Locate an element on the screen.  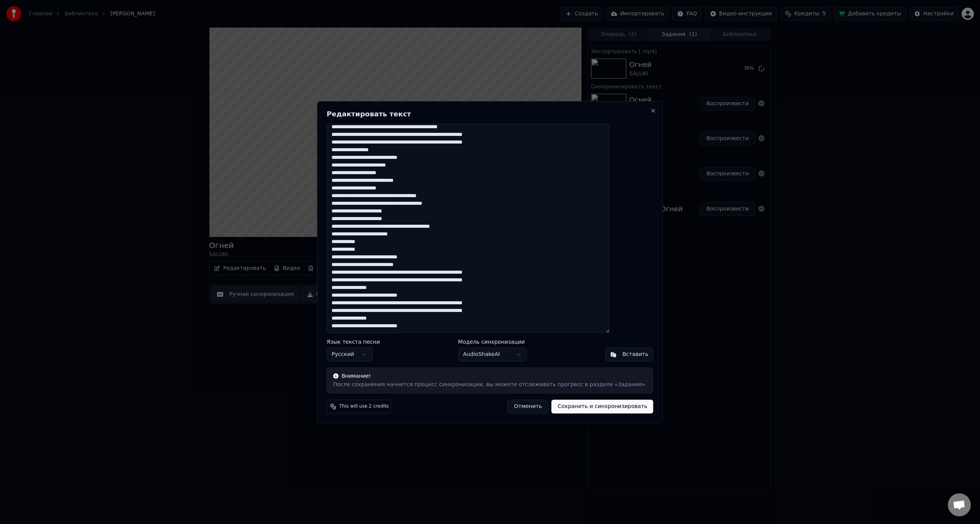
span: This will use 2 credits is located at coordinates (364, 406).